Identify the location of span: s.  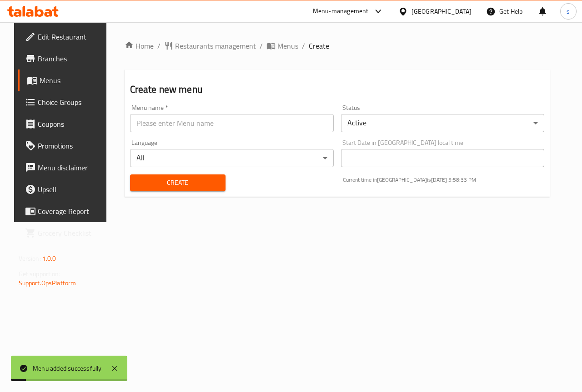
(568, 11).